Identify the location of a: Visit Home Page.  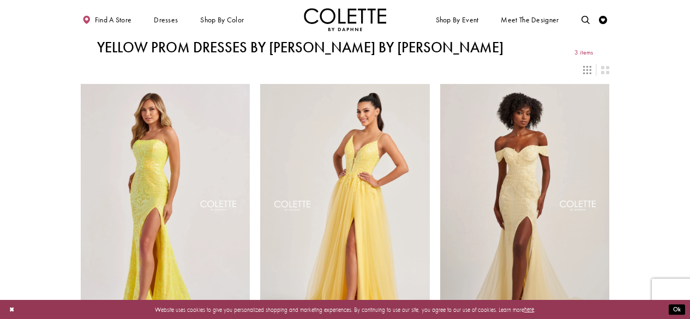
(345, 20).